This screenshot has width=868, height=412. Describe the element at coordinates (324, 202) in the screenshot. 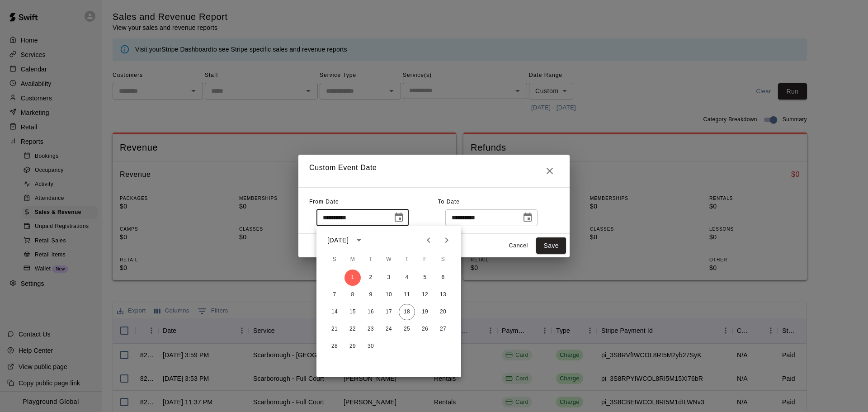

I see `span: From Date` at that location.